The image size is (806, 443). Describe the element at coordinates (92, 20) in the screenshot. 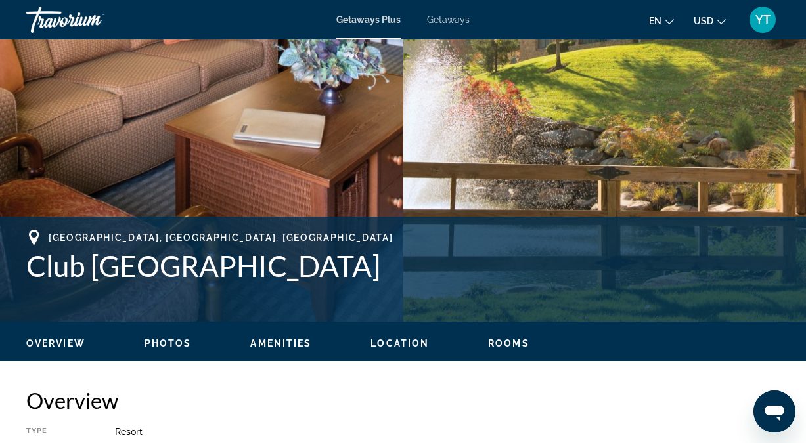

I see `a: Travorium` at that location.